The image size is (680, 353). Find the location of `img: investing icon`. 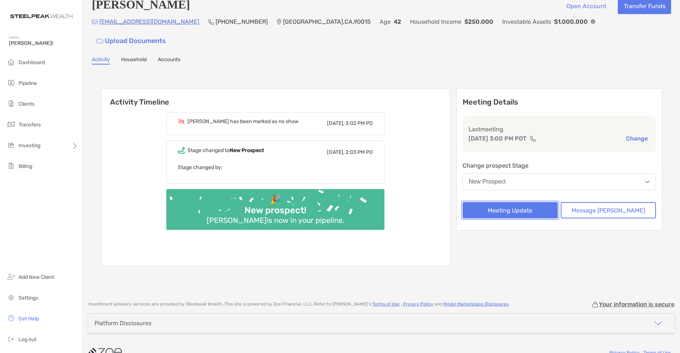

img: investing icon is located at coordinates (11, 145).